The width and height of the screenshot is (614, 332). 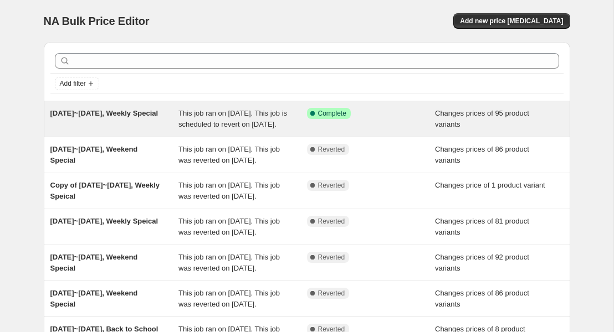 What do you see at coordinates (490, 185) in the screenshot?
I see `span: Changes price of 1 product variant` at bounding box center [490, 185].